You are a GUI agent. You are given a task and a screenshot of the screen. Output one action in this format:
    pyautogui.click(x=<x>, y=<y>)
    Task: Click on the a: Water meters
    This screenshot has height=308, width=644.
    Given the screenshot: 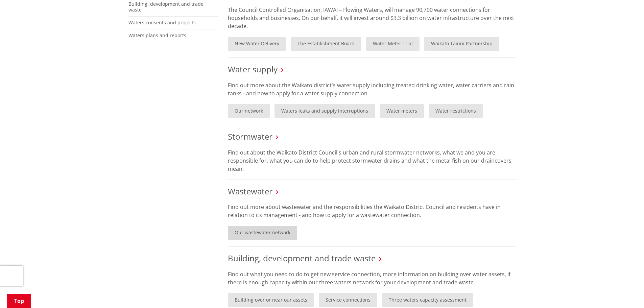 What is the action you would take?
    pyautogui.click(x=402, y=111)
    